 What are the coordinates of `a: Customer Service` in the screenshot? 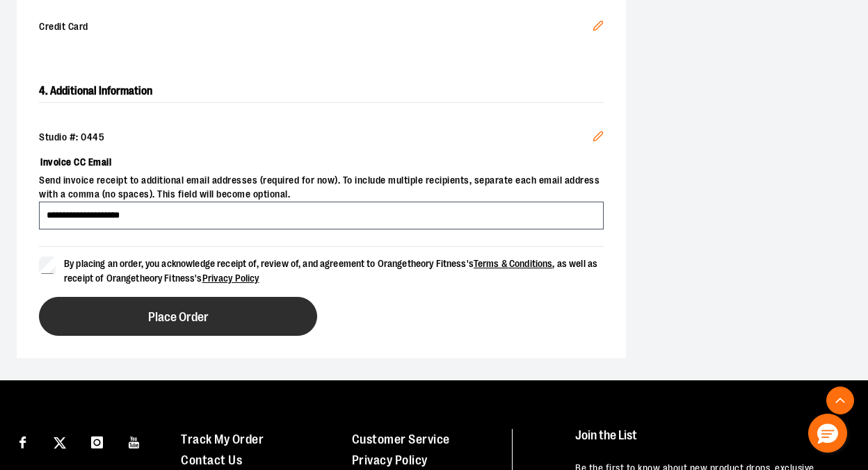 It's located at (400, 439).